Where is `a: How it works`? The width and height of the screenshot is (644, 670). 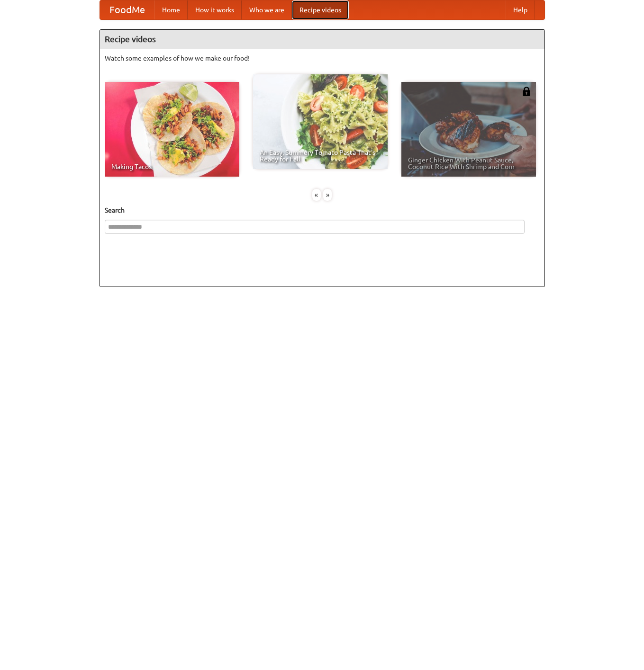
a: How it works is located at coordinates (215, 10).